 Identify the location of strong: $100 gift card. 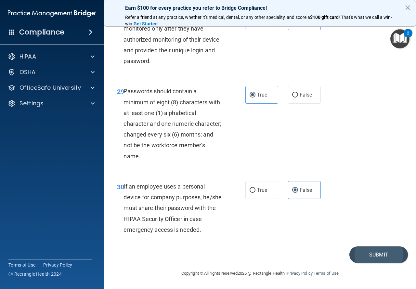
(324, 17).